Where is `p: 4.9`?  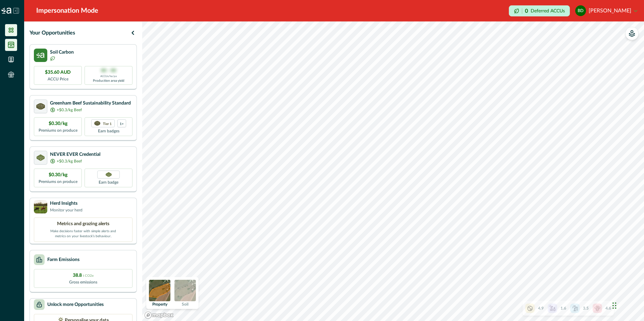 p: 4.9 is located at coordinates (541, 308).